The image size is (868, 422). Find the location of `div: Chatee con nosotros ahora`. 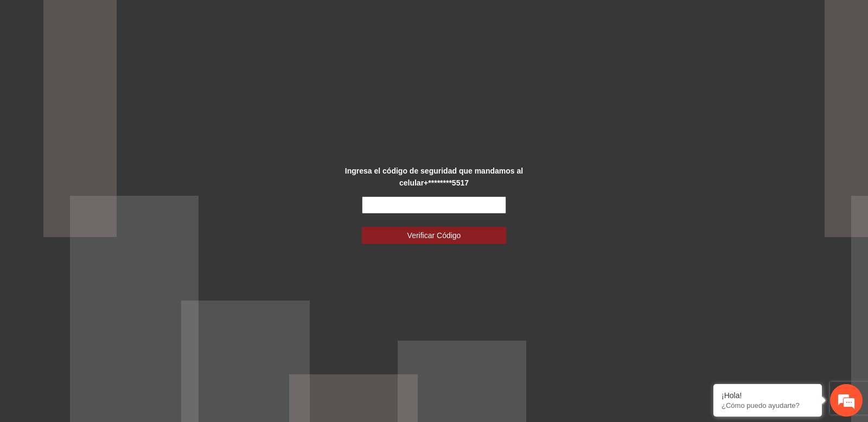

div: Chatee con nosotros ahora is located at coordinates (120, 62).